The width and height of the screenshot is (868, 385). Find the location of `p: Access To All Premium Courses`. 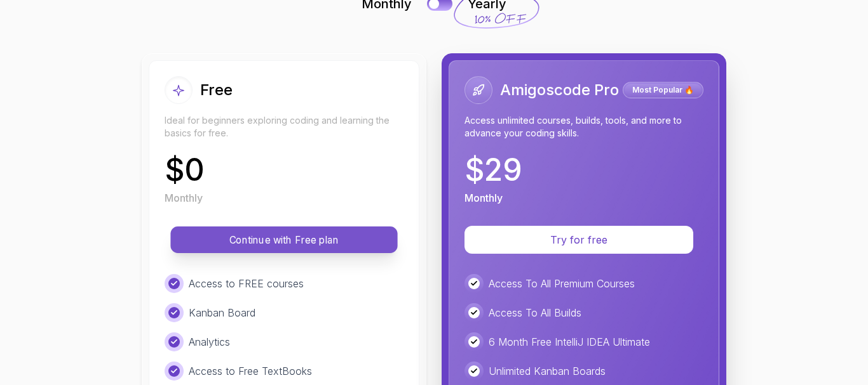

p: Access To All Premium Courses is located at coordinates (561, 284).